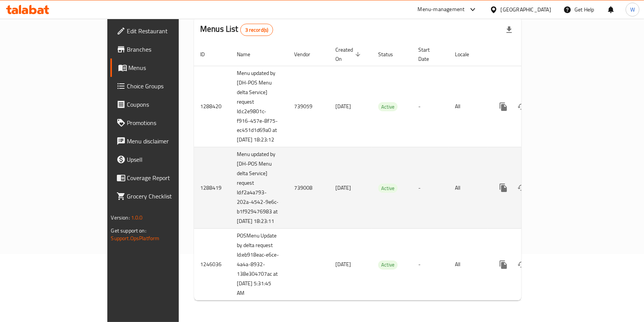  What do you see at coordinates (257, 30) in the screenshot?
I see `span: 3 record(s)` at bounding box center [257, 30].